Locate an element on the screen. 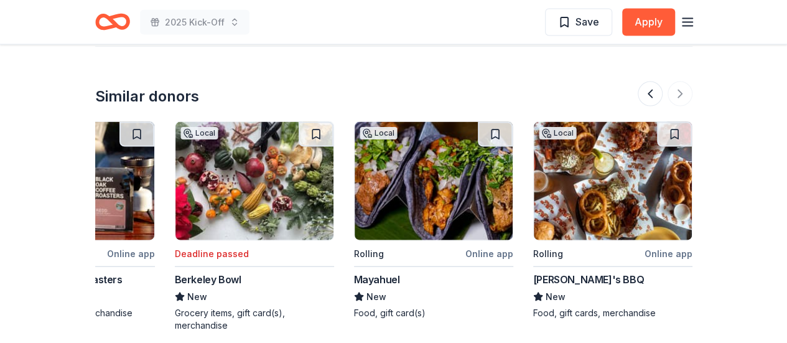 Image resolution: width=787 pixels, height=343 pixels. a: Image for MayahuelLocalRollingOnline appMayahuelNewFood, gift card(s) is located at coordinates (434, 220).